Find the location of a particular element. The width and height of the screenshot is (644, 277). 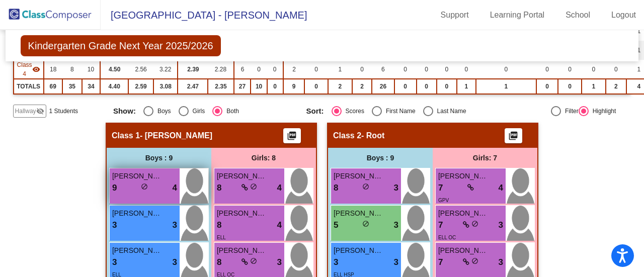

td: TOTALS is located at coordinates (29, 86).